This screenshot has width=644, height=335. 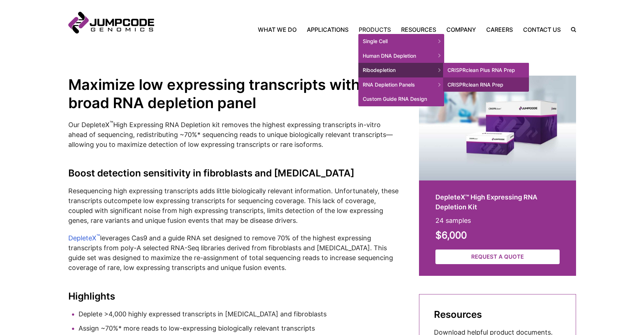 I want to click on a: Resources, so click(x=419, y=29).